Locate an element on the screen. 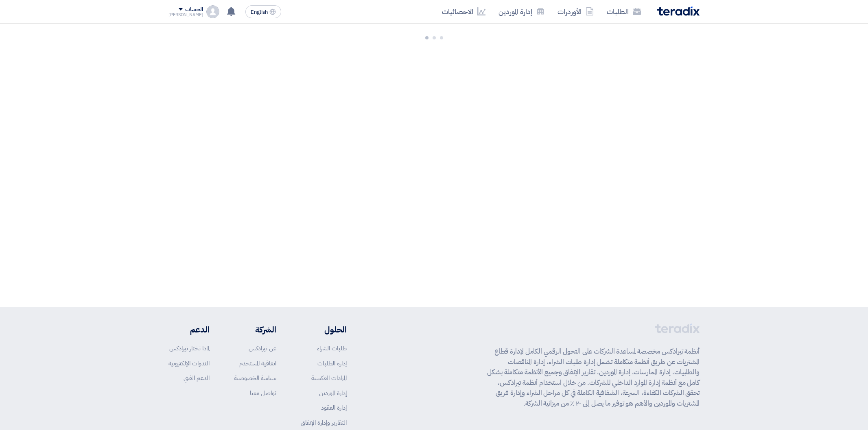  button: English is located at coordinates (263, 12).